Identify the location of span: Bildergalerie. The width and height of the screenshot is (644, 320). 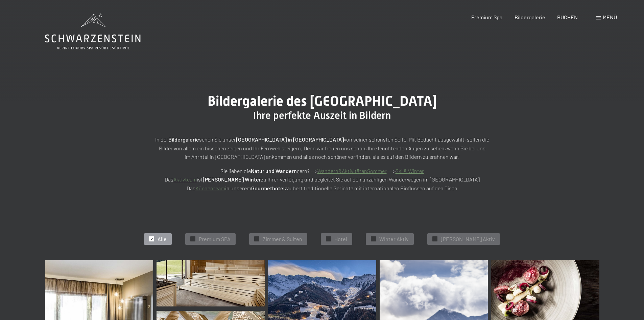
(530, 17).